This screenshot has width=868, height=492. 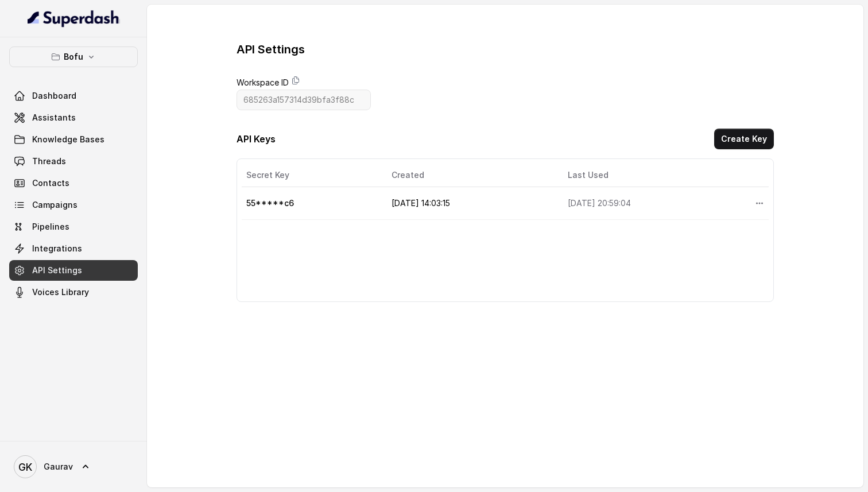 I want to click on h3: API Settings, so click(x=270, y=49).